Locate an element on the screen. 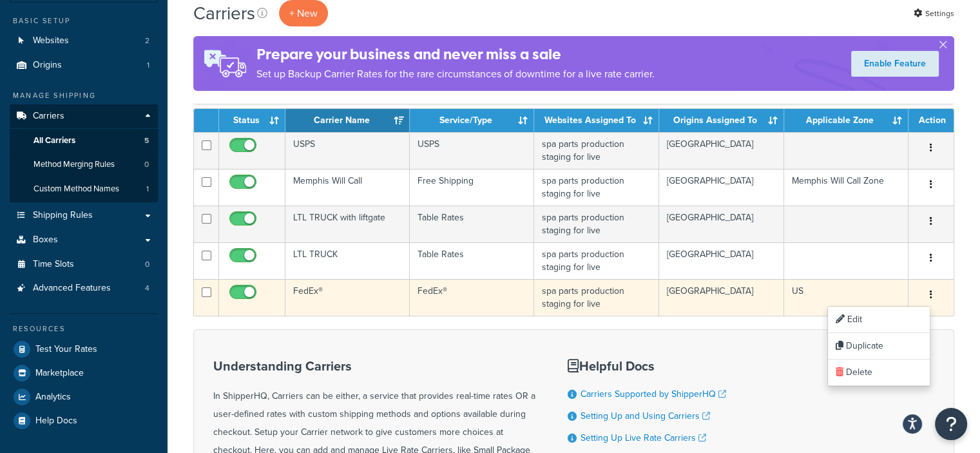  a: Method Merging Rules 0 is located at coordinates (84, 164).